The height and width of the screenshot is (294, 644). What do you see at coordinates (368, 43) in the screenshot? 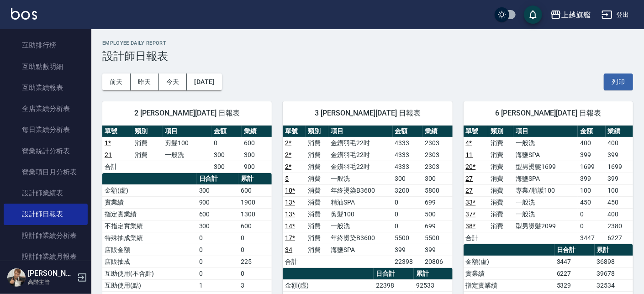
I see `h2: Employee Daily Report` at bounding box center [368, 43].